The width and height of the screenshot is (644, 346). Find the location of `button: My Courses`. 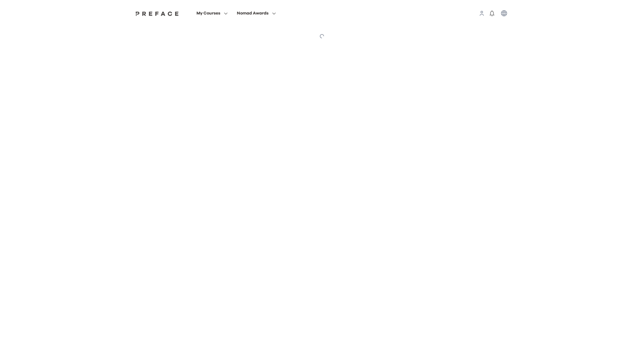

button: My Courses is located at coordinates (212, 13).